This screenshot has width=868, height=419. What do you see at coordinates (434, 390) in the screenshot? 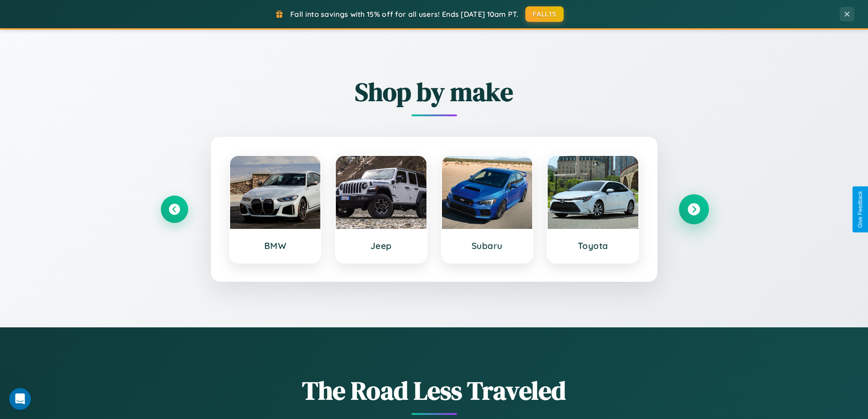
I see `h1: The Road Less Traveled` at bounding box center [434, 390].